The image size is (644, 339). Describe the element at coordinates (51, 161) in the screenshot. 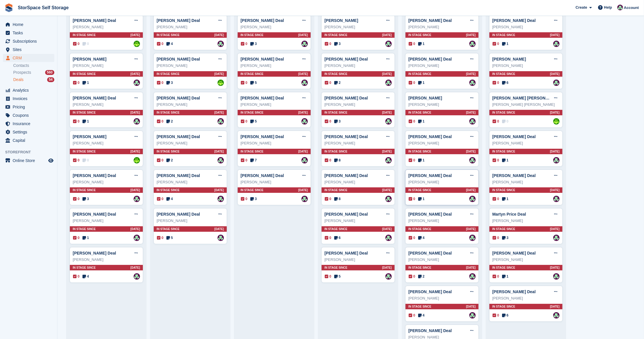

I see `a: Preview store` at that location.